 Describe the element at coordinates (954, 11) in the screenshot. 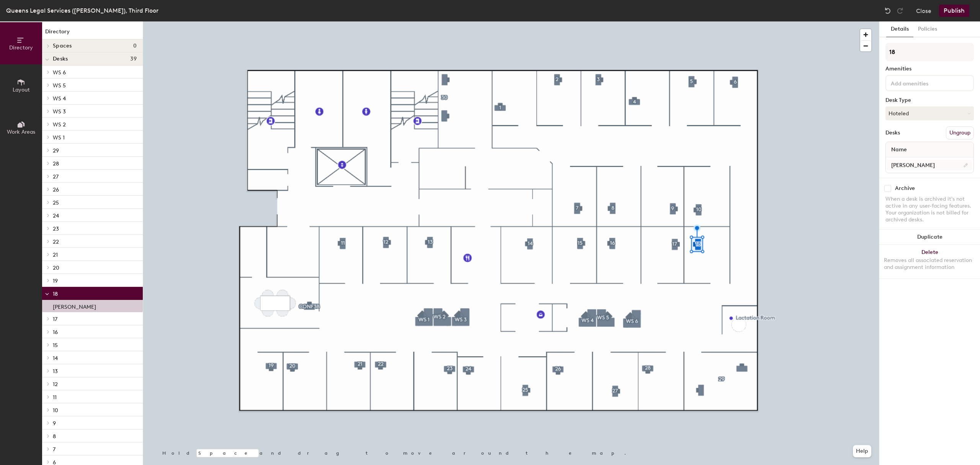

I see `button: Publish` at that location.